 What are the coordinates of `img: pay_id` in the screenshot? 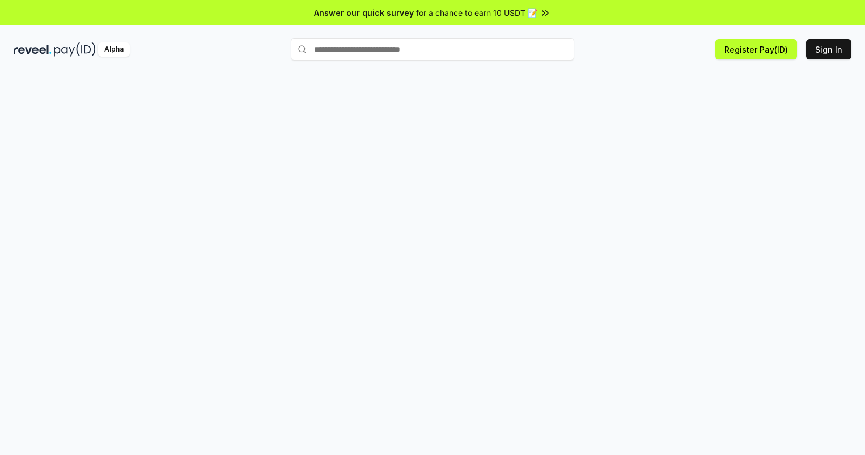 It's located at (75, 49).